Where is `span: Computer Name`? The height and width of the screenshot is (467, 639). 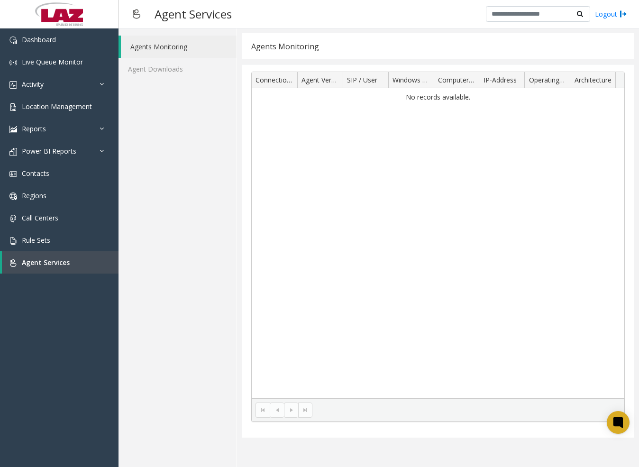
span: Computer Name is located at coordinates (463, 80).